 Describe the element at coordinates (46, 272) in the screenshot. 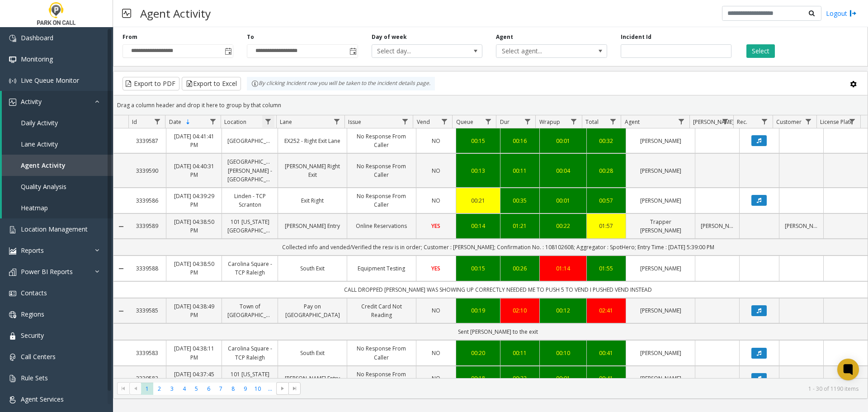

I see `span: Power BI Reports` at that location.